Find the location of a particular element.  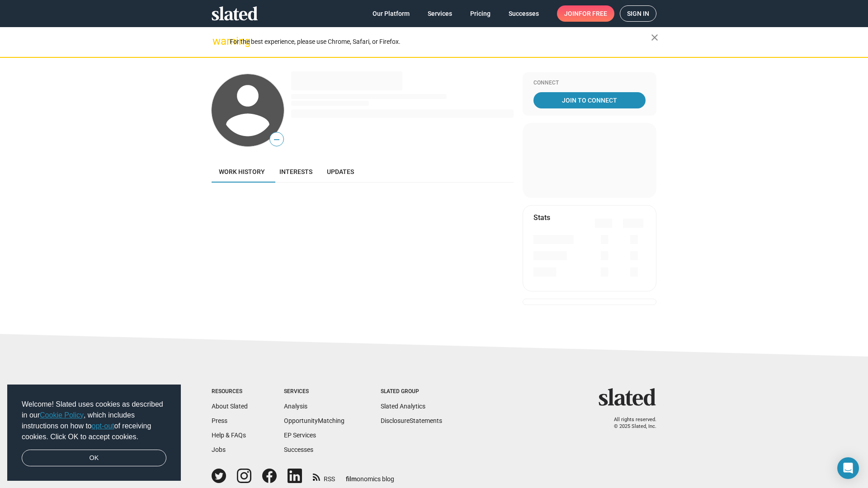

a: Work history is located at coordinates (242, 172).